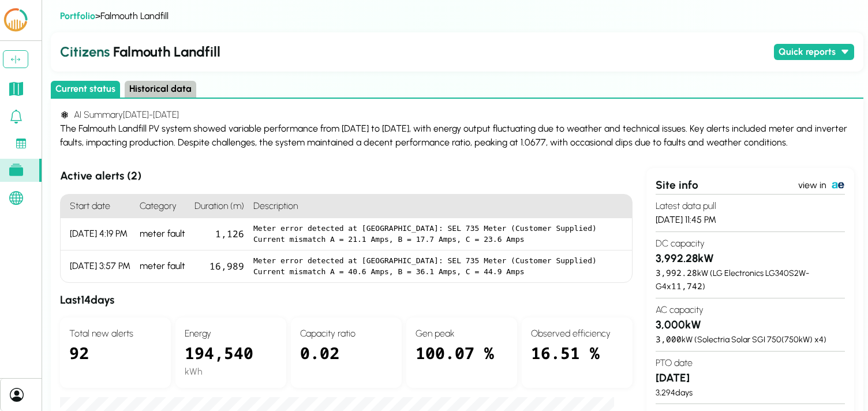 This screenshot has height=411, width=868. I want to click on h4: Total new alerts, so click(116, 334).